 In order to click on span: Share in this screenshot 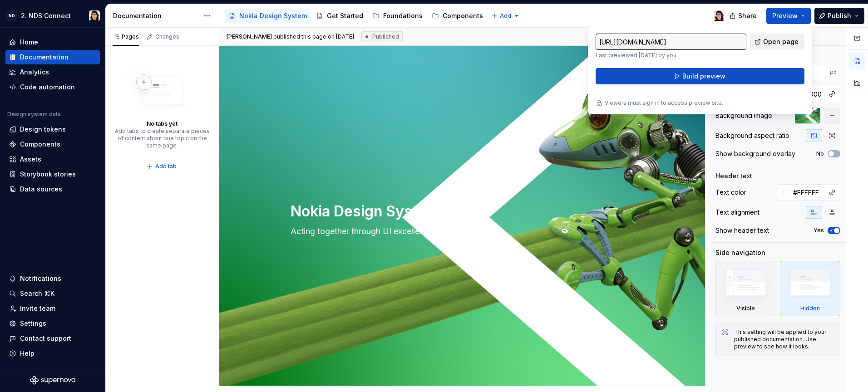, I will do `click(747, 16)`.